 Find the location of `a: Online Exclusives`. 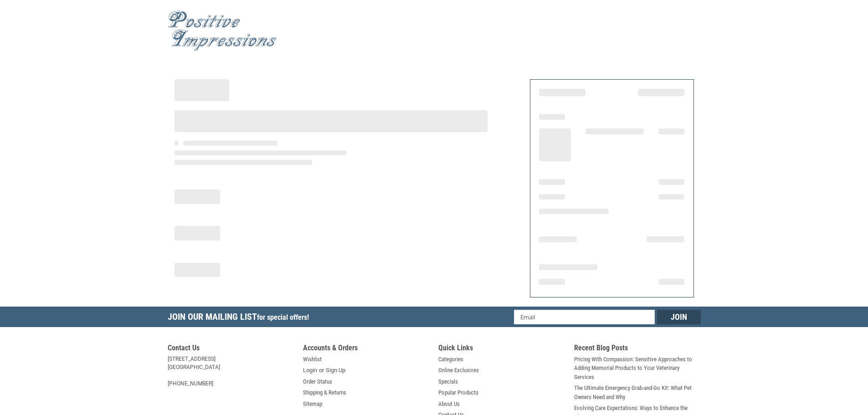

a: Online Exclusives is located at coordinates (459, 370).